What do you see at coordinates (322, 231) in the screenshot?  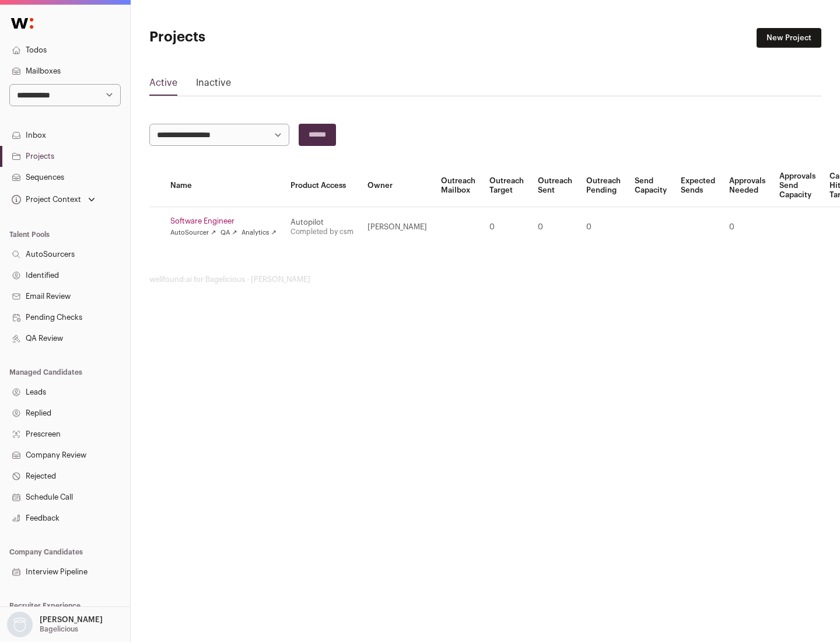 I see `a: Completed by csm` at bounding box center [322, 231].